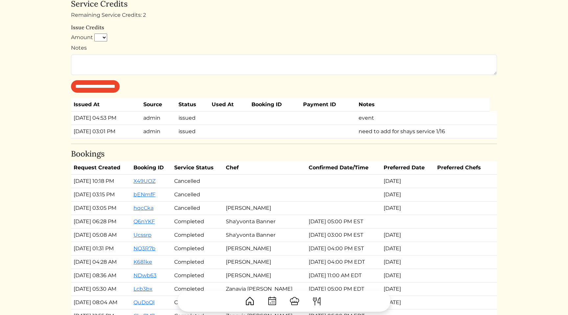  Describe the element at coordinates (272, 301) in the screenshot. I see `img: CalendarDots-5bcf9d9080389f2a281d69619e1c85352834be518fbc73d9501aef674afc0d57.svg` at that location.